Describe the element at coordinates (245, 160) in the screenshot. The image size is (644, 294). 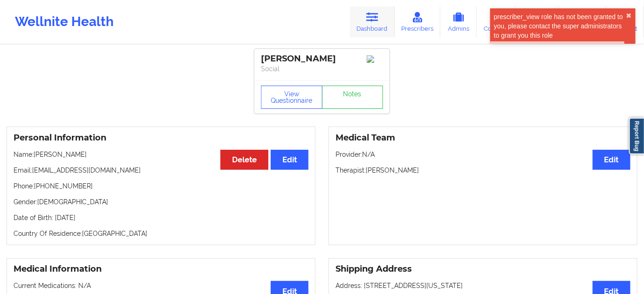
I see `button: Delete` at that location.